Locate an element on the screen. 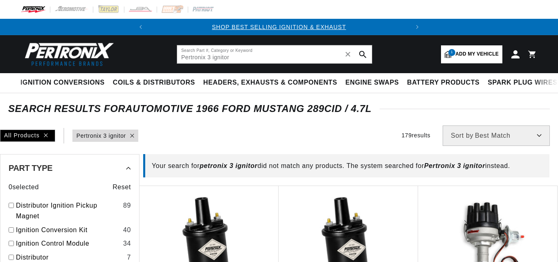  div: 40 is located at coordinates (127, 230).